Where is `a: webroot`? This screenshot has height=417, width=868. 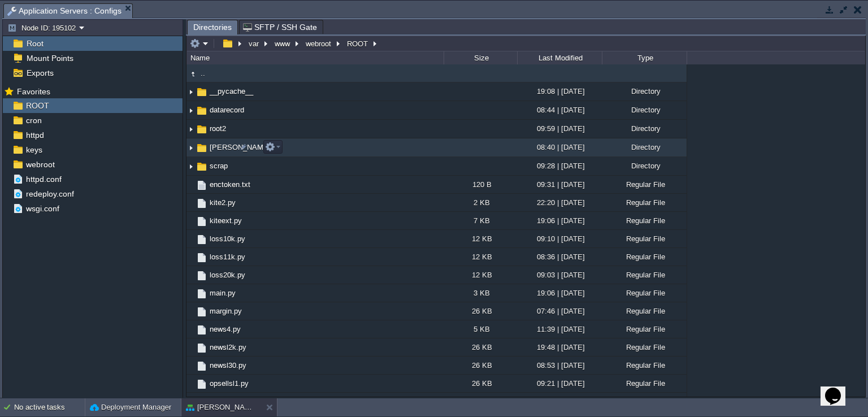 a: webroot is located at coordinates (40, 164).